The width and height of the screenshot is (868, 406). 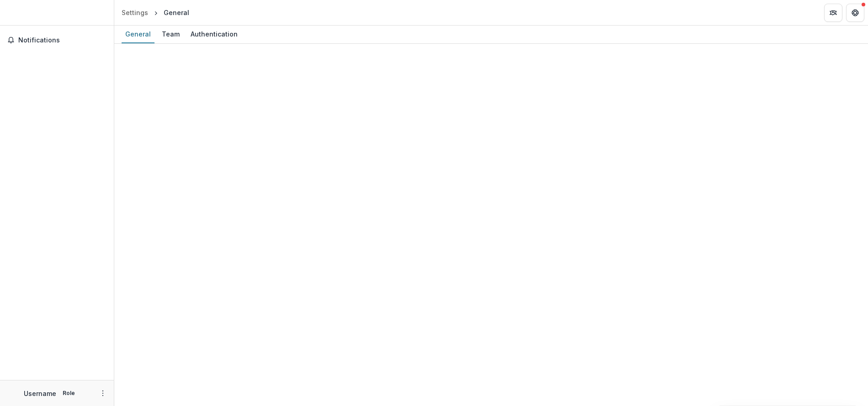 I want to click on nav: breadcrumb, so click(x=156, y=13).